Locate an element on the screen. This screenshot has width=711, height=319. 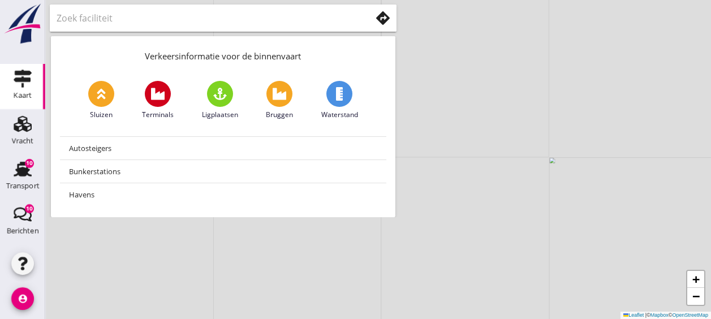
div: Verkeersinformatie voor de binnenvaart is located at coordinates (223, 54).